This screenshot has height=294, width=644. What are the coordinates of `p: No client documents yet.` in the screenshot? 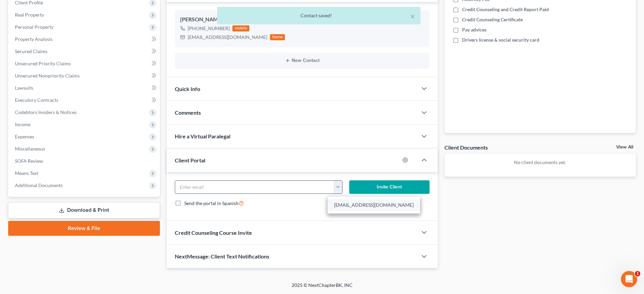 It's located at (540, 162).